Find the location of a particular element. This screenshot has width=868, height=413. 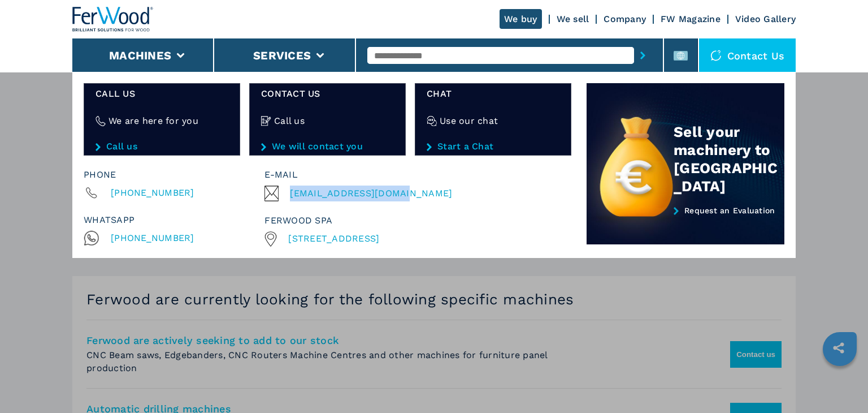

a: Start a Chat is located at coordinates (493, 146).